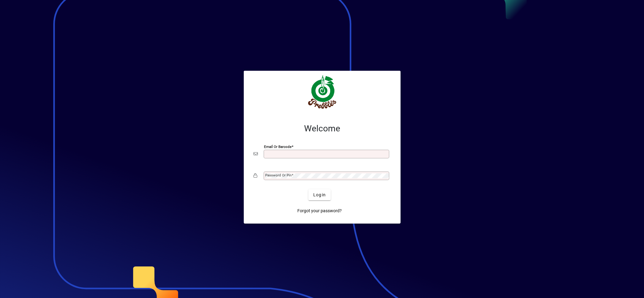  What do you see at coordinates (319, 195) in the screenshot?
I see `button: Login` at bounding box center [319, 195].